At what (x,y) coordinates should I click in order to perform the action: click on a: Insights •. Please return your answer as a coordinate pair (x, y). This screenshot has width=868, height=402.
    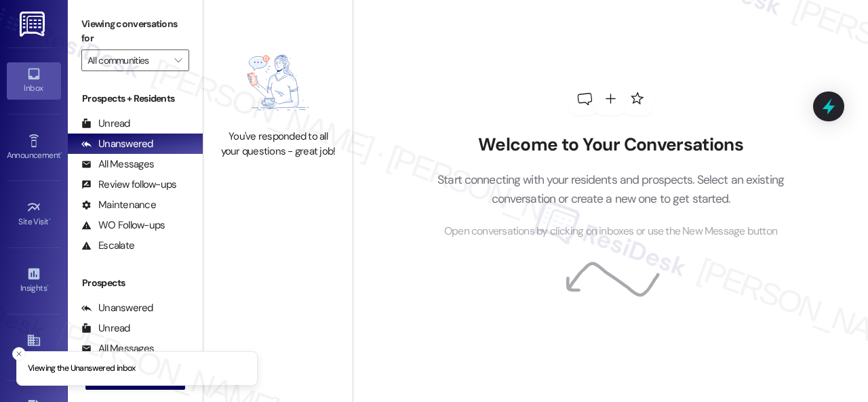
    Looking at the image, I should click on (34, 281).